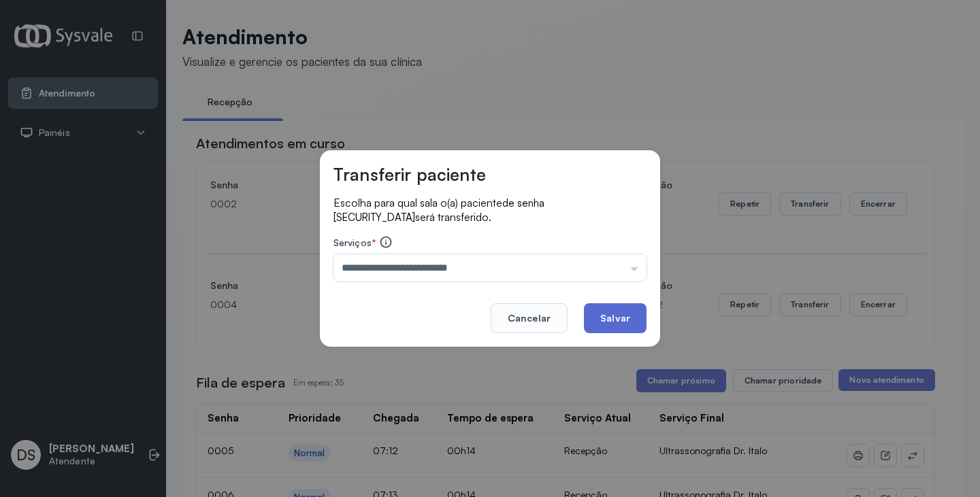  I want to click on h3: Transferir paciente, so click(410, 174).